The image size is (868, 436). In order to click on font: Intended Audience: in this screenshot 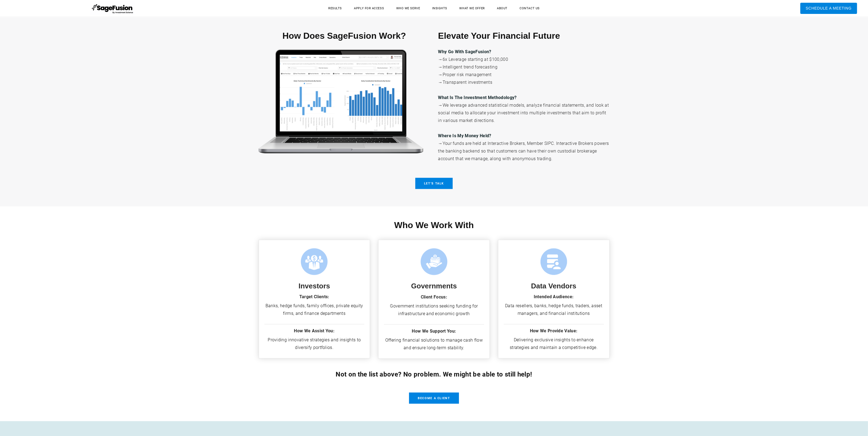, I will do `click(553, 296)`.